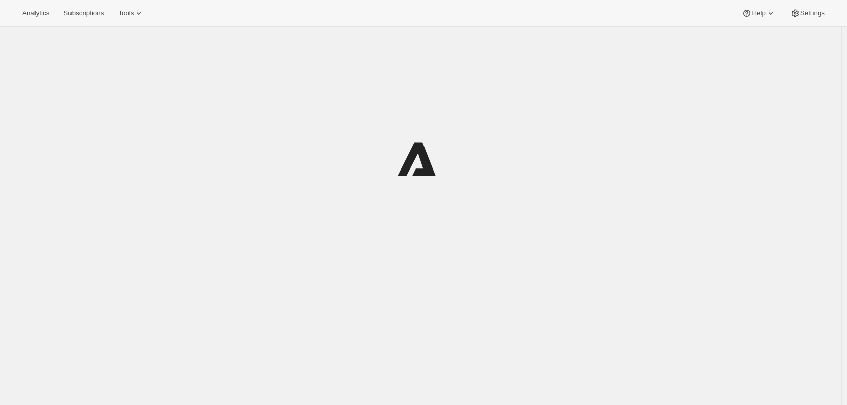 The height and width of the screenshot is (405, 847). What do you see at coordinates (758, 13) in the screenshot?
I see `button: Help` at bounding box center [758, 13].